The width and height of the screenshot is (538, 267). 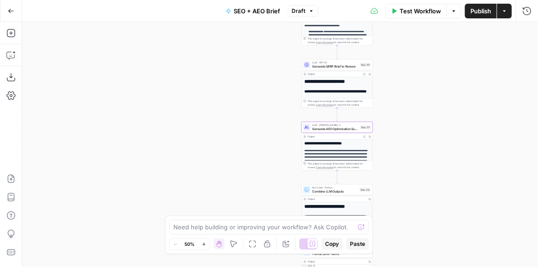 What do you see at coordinates (420, 11) in the screenshot?
I see `span: Test Workflow` at bounding box center [420, 11].